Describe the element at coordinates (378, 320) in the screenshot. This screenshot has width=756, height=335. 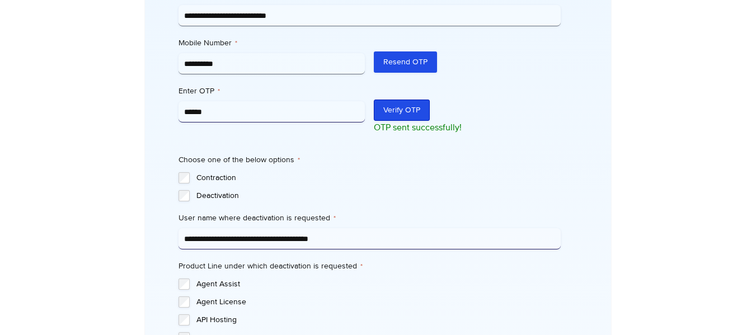
I see `label: API Hosting` at that location.